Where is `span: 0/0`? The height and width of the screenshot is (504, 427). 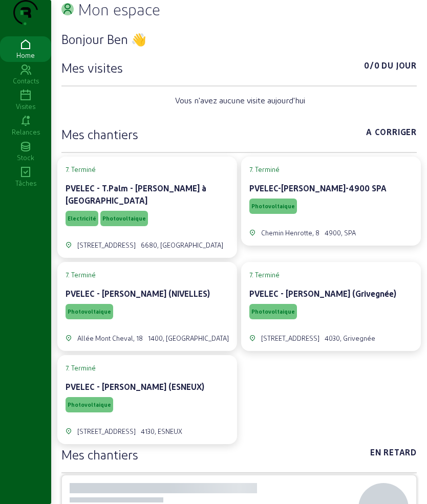 span: 0/0 is located at coordinates (372, 68).